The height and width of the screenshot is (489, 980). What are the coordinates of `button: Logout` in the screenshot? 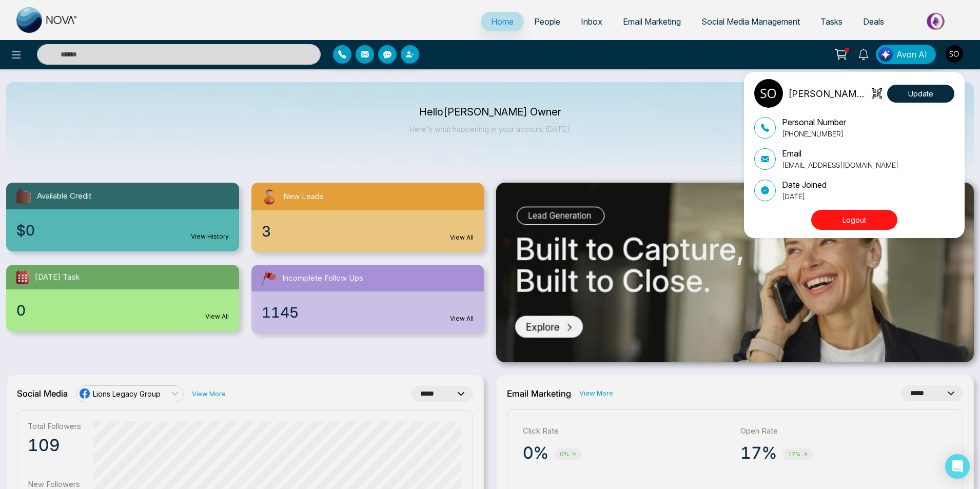 It's located at (854, 220).